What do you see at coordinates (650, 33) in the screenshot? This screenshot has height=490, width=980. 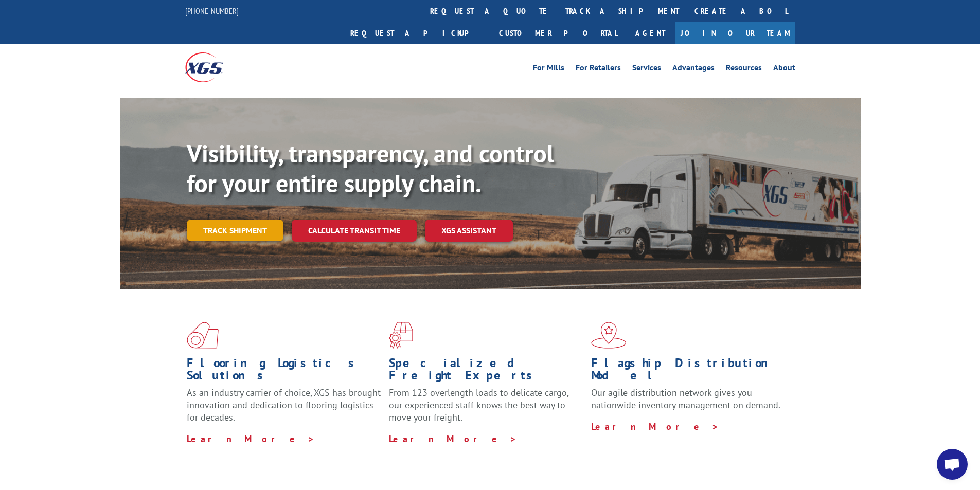 I see `a: Agent` at bounding box center [650, 33].